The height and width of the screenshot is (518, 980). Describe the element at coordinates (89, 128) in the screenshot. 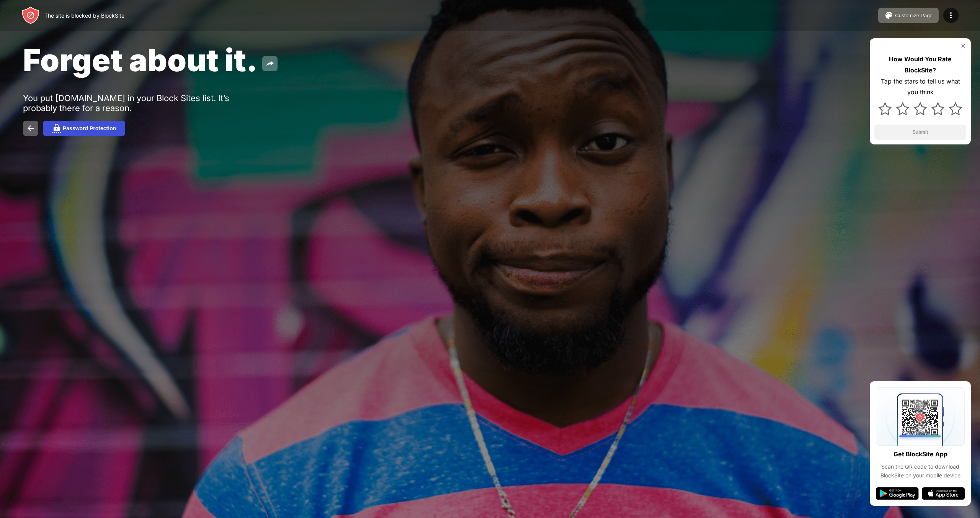

I see `div: Password Protection` at that location.